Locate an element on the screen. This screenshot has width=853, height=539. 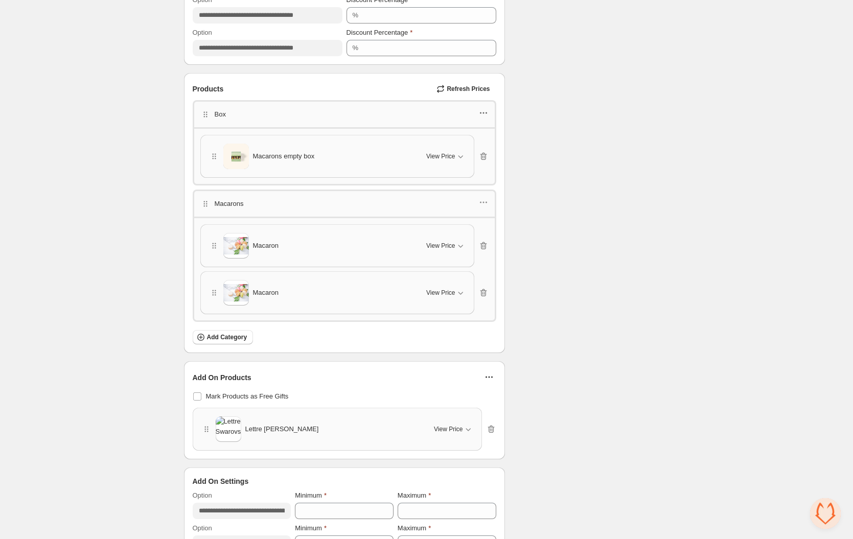
span: Mark Products as Free Gifts is located at coordinates (247, 396).